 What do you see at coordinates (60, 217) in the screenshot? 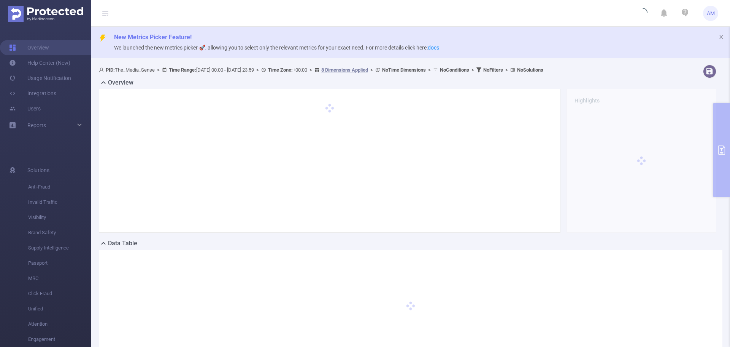
I see `span: Visibility` at bounding box center [60, 217].